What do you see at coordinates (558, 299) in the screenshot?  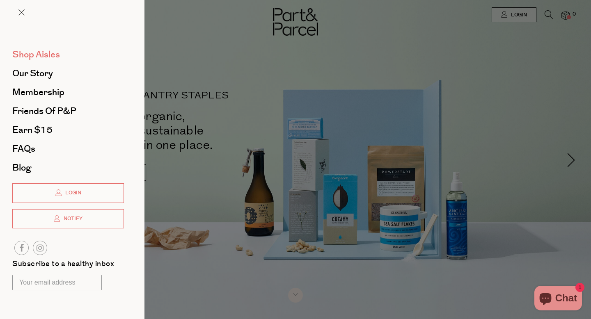 I see `inbox-online-store-chat: Shopify online store chat` at bounding box center [558, 299].